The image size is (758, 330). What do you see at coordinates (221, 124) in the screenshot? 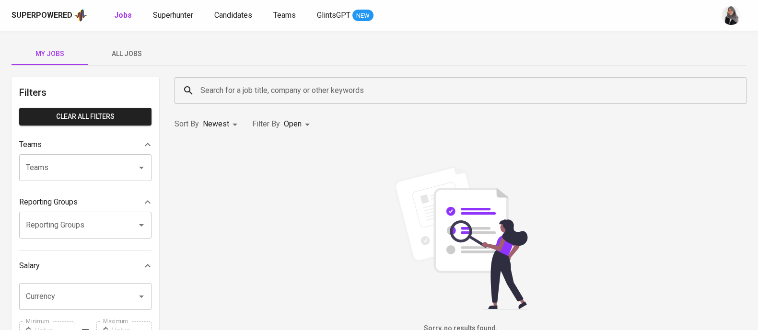
I see `div: Newest` at bounding box center [221, 124].